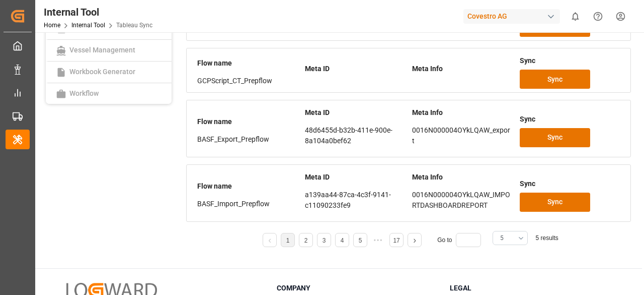 Image resolution: width=644 pixels, height=295 pixels. What do you see at coordinates (109, 51) in the screenshot?
I see `a: Vessel Management` at bounding box center [109, 51].